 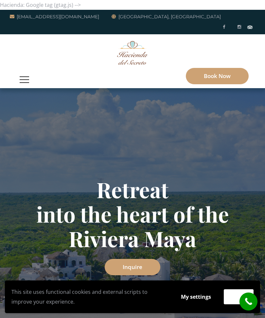 I want to click on i: call, so click(x=248, y=301).